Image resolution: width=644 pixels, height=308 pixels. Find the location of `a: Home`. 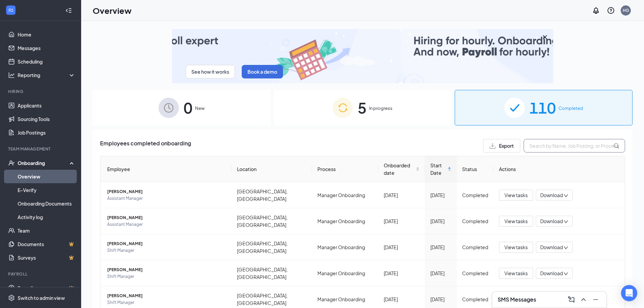

a: Home is located at coordinates (47, 34).